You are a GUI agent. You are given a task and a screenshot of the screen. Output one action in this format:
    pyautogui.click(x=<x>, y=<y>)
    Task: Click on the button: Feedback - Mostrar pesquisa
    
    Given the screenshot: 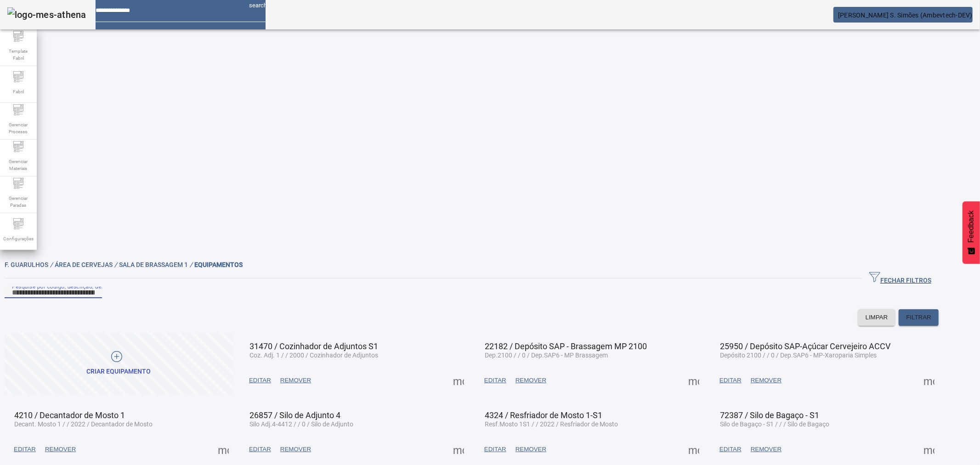 What is the action you would take?
    pyautogui.click(x=971, y=233)
    